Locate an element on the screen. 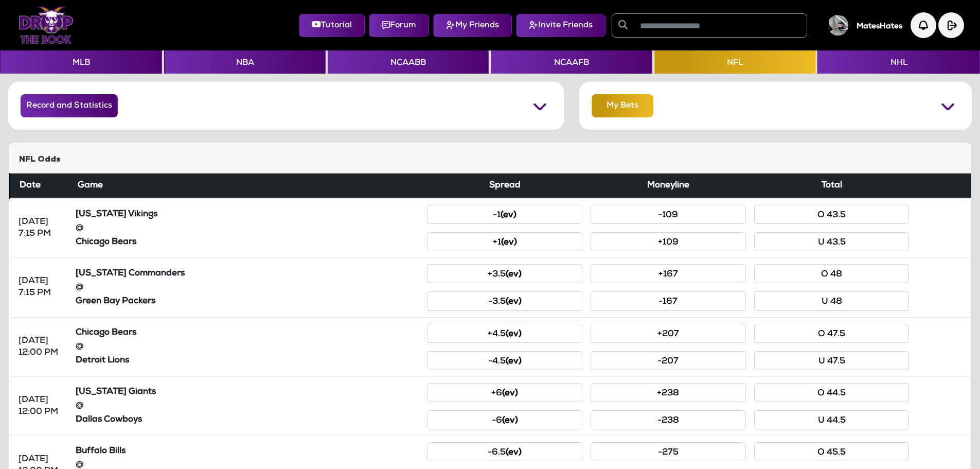 The width and height of the screenshot is (980, 469). button: Record and Statistics is located at coordinates (69, 105).